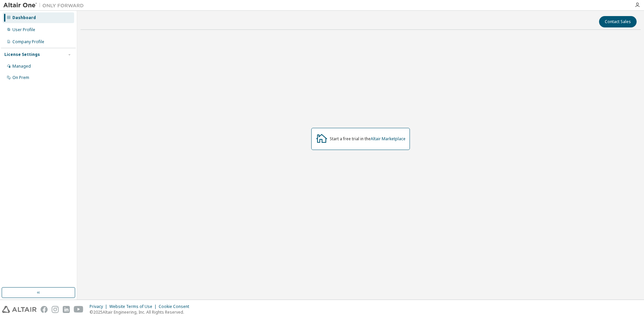 The image size is (644, 319). What do you see at coordinates (44, 310) in the screenshot?
I see `img: facebook.svg` at bounding box center [44, 310].